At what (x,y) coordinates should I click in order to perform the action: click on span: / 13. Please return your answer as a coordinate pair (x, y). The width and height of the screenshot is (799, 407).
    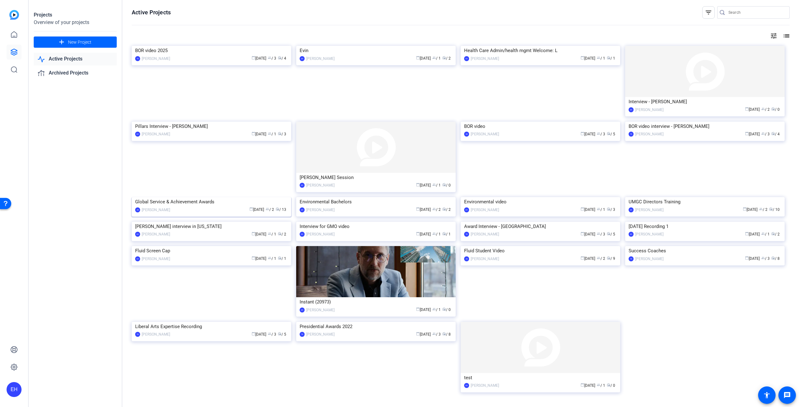
    Looking at the image, I should click on (281, 210).